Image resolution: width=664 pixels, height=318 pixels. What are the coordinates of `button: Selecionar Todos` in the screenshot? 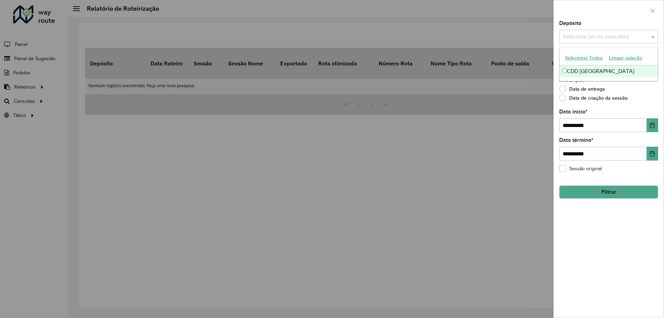 It's located at (584, 58).